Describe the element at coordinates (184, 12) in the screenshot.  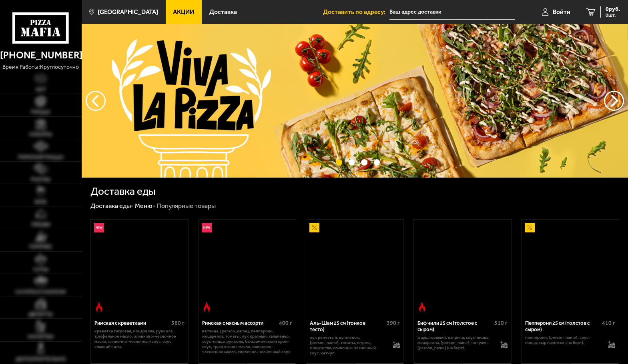
I see `span: Акции` at that location.